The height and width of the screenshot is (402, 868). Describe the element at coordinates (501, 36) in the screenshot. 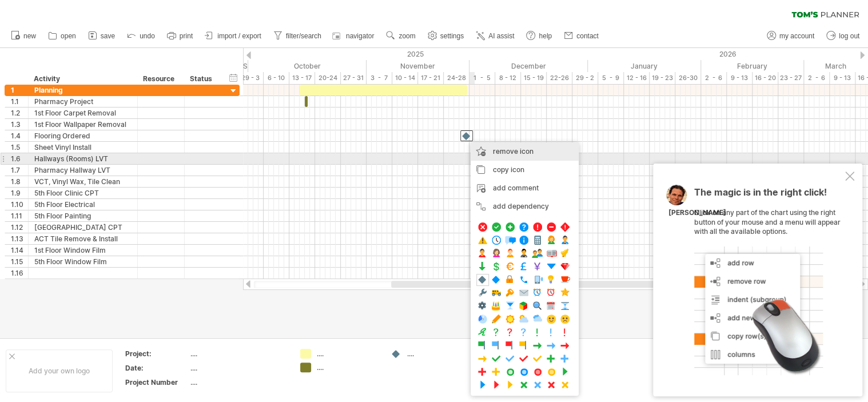

I see `span: AI assist` at that location.